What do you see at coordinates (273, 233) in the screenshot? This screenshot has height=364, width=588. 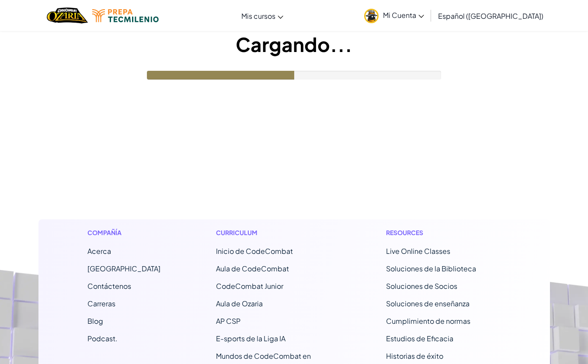 I see `h1: Curriculum` at bounding box center [273, 233].